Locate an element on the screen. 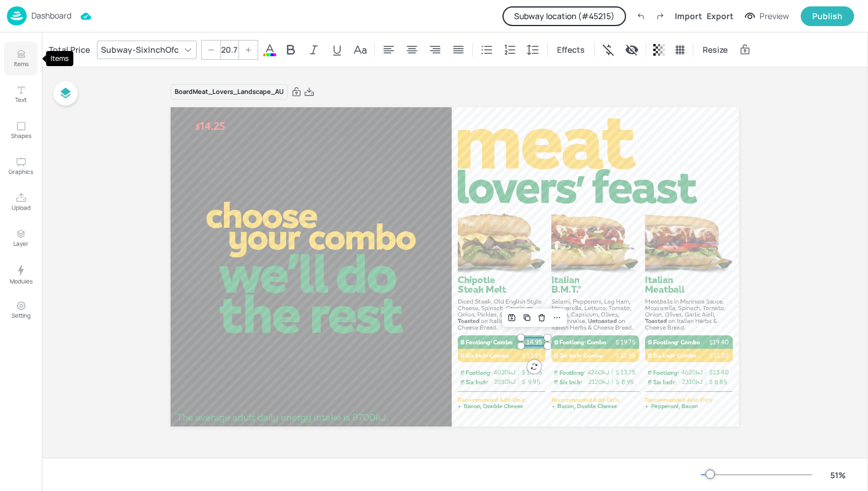 This screenshot has height=491, width=868. label: Undo (Ctrl + Z) is located at coordinates (640, 16).